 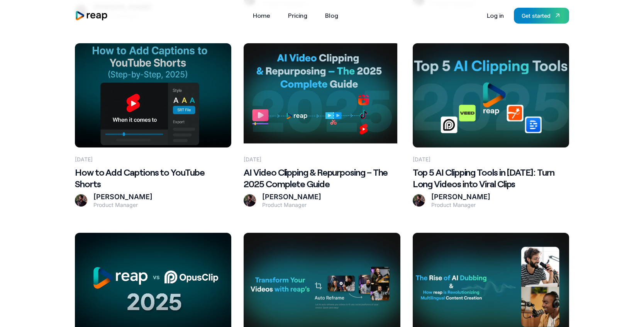 What do you see at coordinates (92, 15) in the screenshot?
I see `a: home` at bounding box center [92, 15].